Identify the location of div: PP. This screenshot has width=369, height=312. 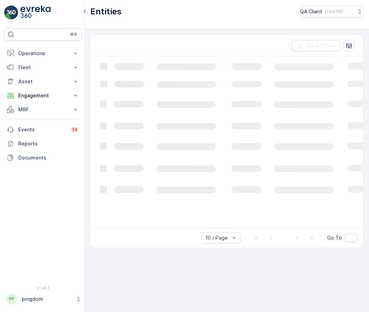
(12, 299).